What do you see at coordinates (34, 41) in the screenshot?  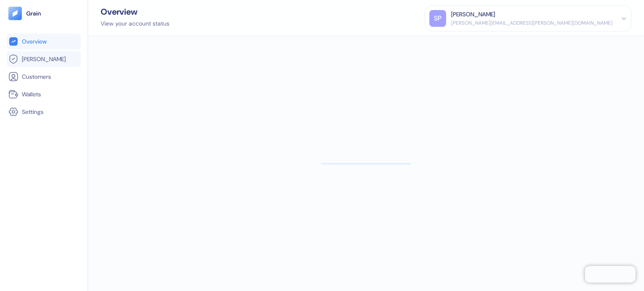 I see `span: Overview` at bounding box center [34, 41].